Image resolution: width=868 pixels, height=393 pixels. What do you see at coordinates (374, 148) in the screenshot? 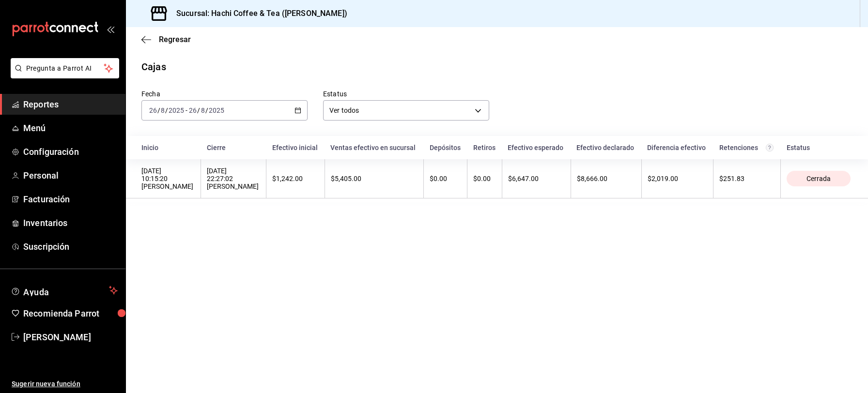
I see `div: Ventas efectivo en sucursal` at bounding box center [374, 148].